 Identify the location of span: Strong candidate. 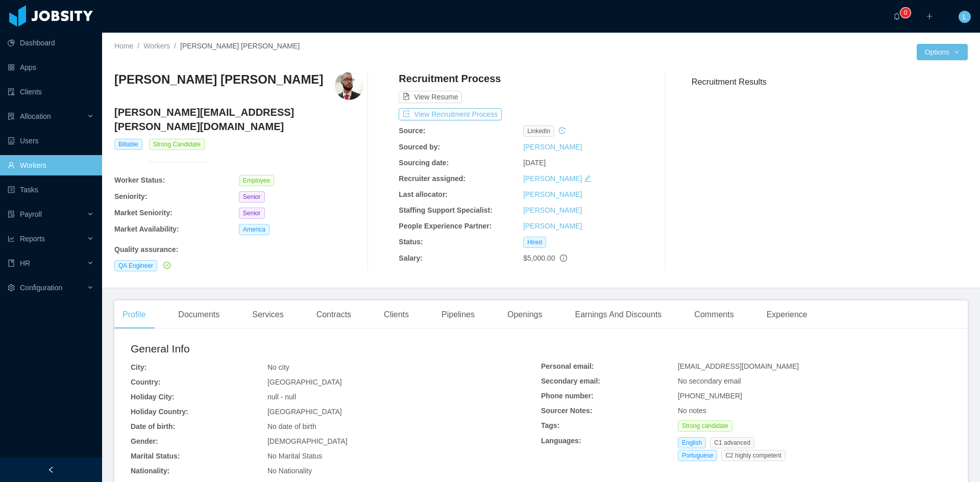
(705, 426).